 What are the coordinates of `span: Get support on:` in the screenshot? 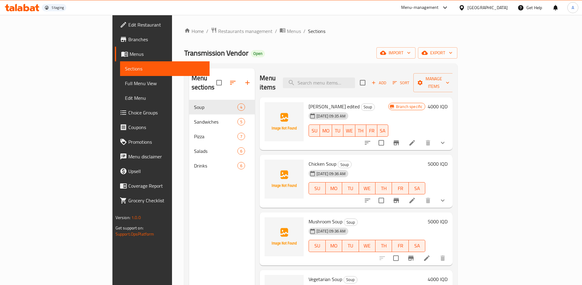 It's located at (130, 228).